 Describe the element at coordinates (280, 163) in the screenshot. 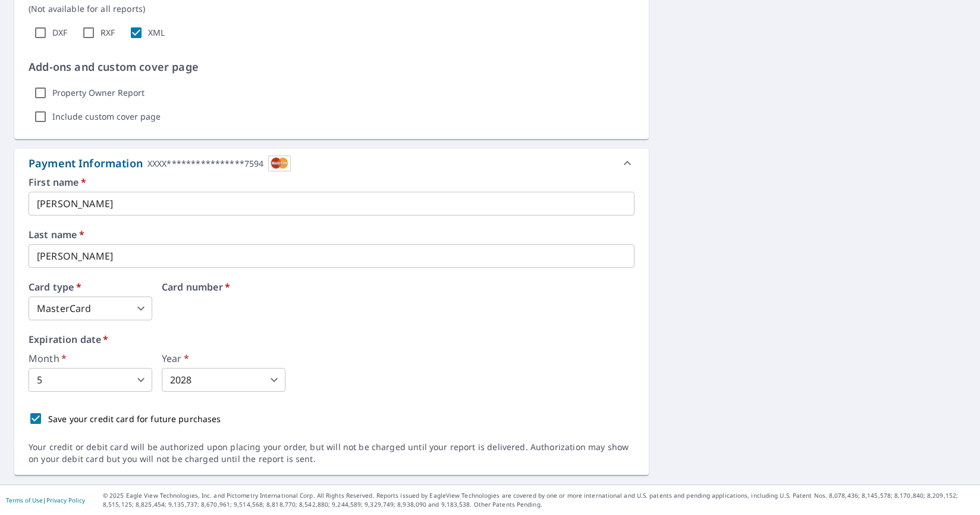

I see `img: cardImage` at that location.